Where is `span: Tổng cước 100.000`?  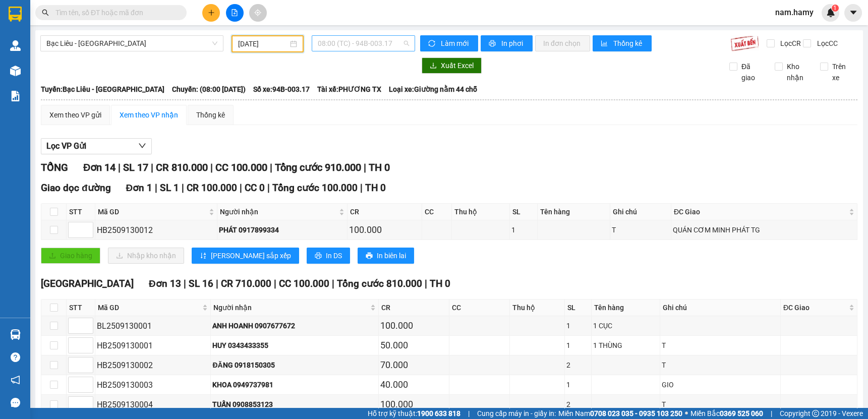 span: Tổng cước 100.000 is located at coordinates (315, 188).